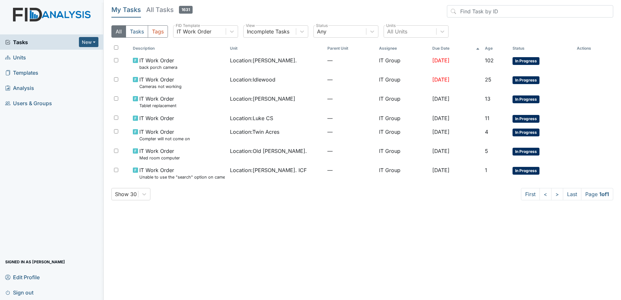 The image size is (621, 300). What do you see at coordinates (158, 67) in the screenshot?
I see `small: back porch camera` at bounding box center [158, 67].